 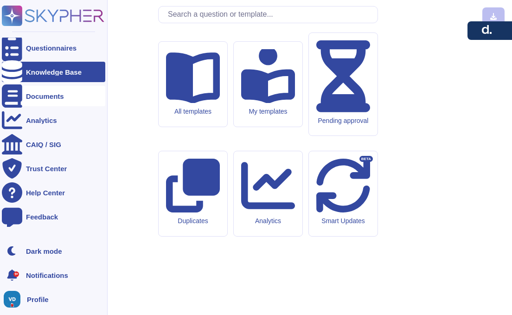 What do you see at coordinates (53, 168) in the screenshot?
I see `a: Trust Center` at bounding box center [53, 168].